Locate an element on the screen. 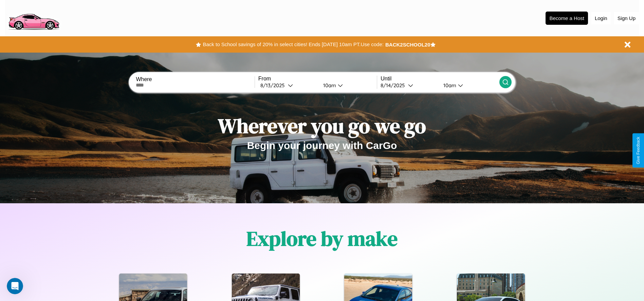 The image size is (644, 301). b: BACK2SCHOOL20 is located at coordinates (408, 44).